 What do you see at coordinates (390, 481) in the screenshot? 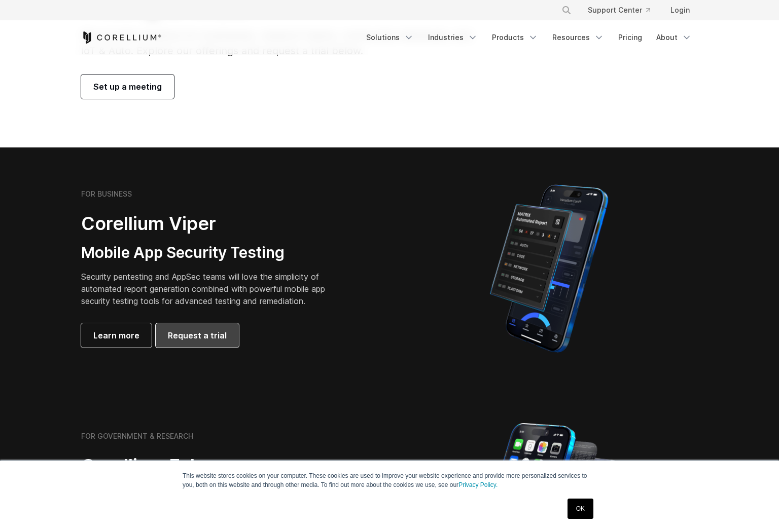
I see `p: This website stores cookies on your computer. These cookies are used to improve your website expe...` at bounding box center [390, 481].